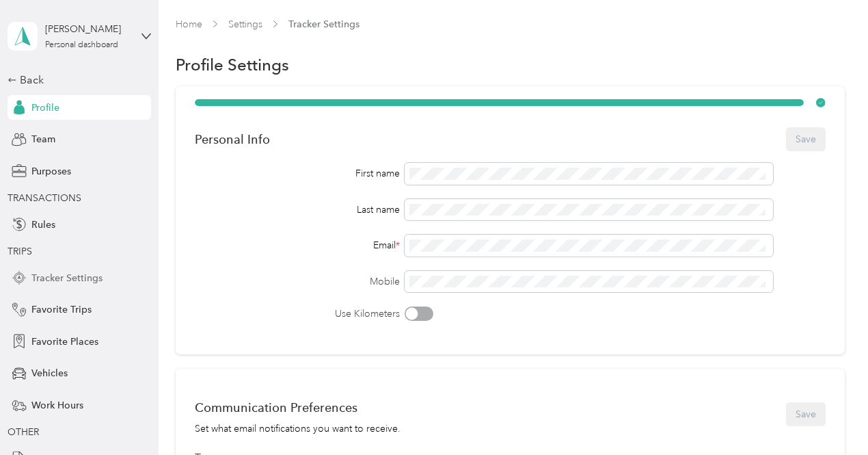 The width and height of the screenshot is (868, 455). Describe the element at coordinates (233, 139) in the screenshot. I see `div: Personal Info` at that location.